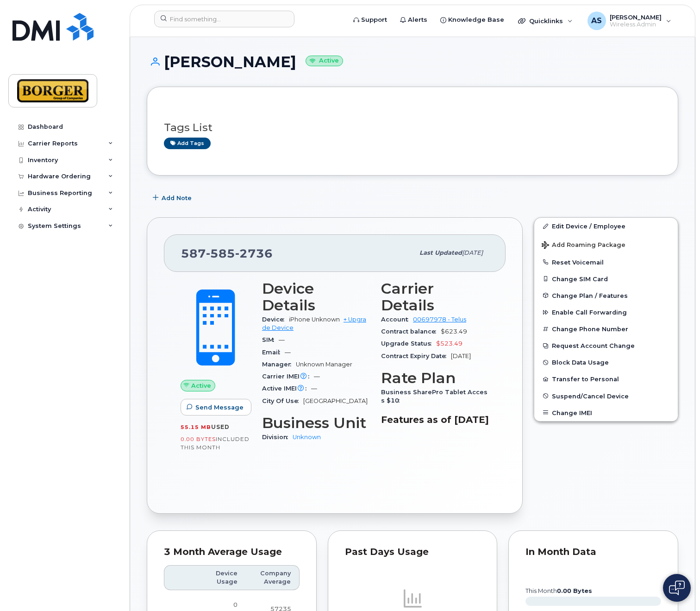 Image resolution: width=700 pixels, height=611 pixels. Describe the element at coordinates (593, 552) in the screenshot. I see `div: In Month Data` at that location.